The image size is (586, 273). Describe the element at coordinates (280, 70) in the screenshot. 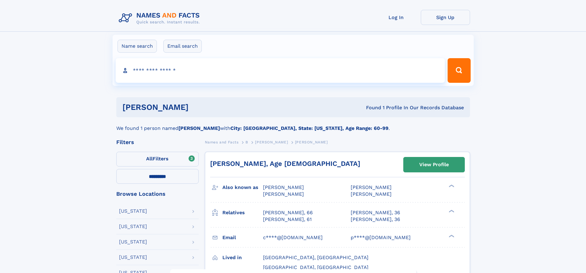

I see `input: search input` at that location.